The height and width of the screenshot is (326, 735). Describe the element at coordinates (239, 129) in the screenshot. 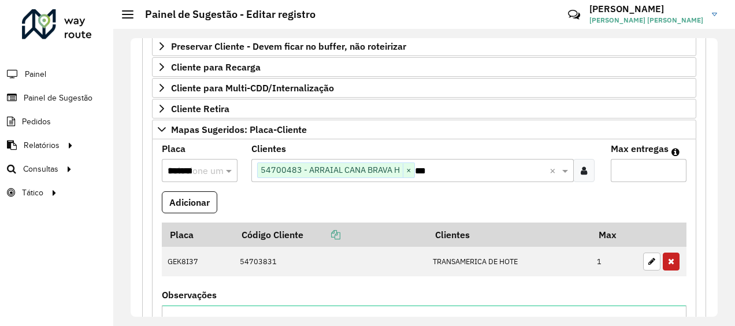

I see `span: Mapas Sugeridos: Placa-Cliente` at that location.